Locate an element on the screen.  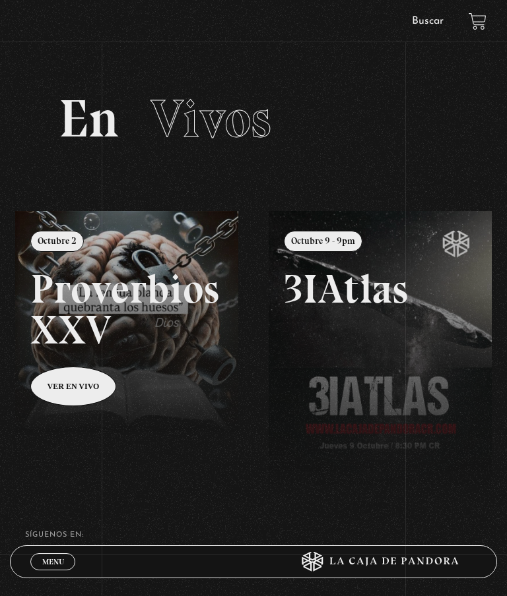
span: Menu is located at coordinates (53, 562).